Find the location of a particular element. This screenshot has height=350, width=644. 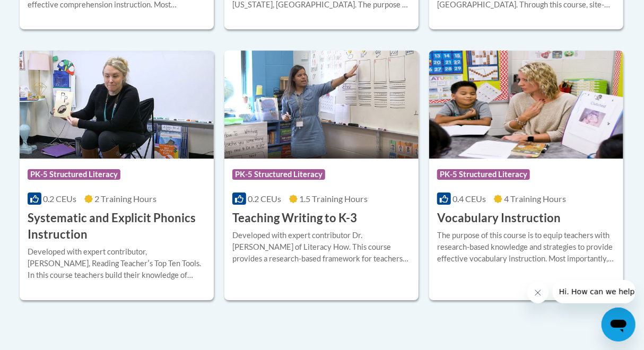

span: 1.5 Training Hours is located at coordinates (333, 198).